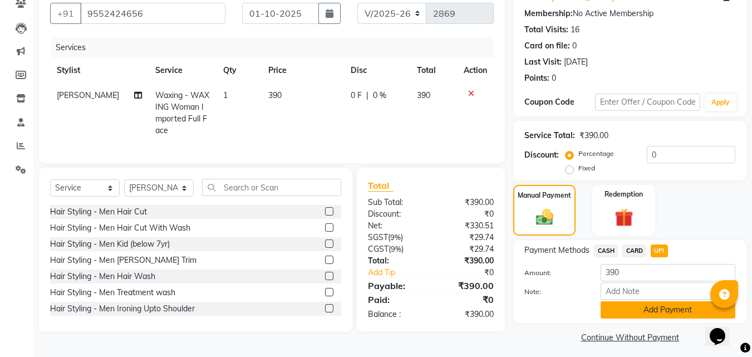 This screenshot has width=752, height=357. Describe the element at coordinates (379, 95) in the screenshot. I see `span: 0 %` at that location.